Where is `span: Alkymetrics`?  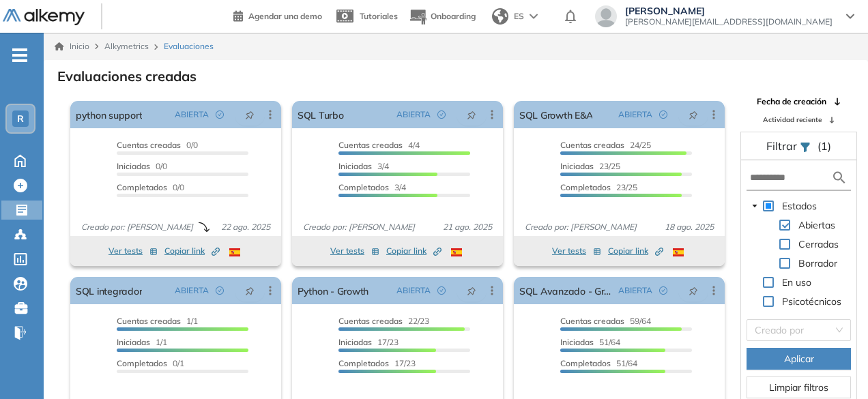
span: Alkymetrics is located at coordinates (126, 46).